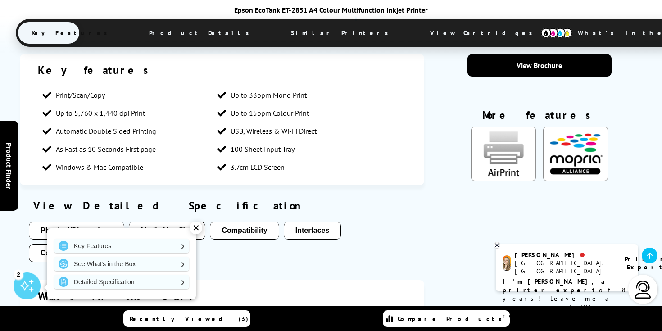 Image resolution: width=662 pixels, height=331 pixels. Describe the element at coordinates (506, 263) in the screenshot. I see `img: amy-livechat.png` at that location.